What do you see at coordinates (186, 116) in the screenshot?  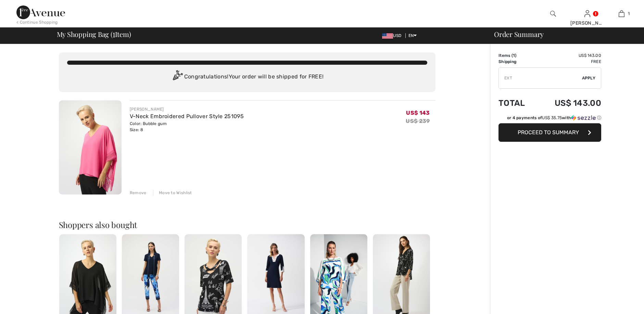 I see `a: V-Neck Embroidered Pullover Style 251095` at bounding box center [186, 116].